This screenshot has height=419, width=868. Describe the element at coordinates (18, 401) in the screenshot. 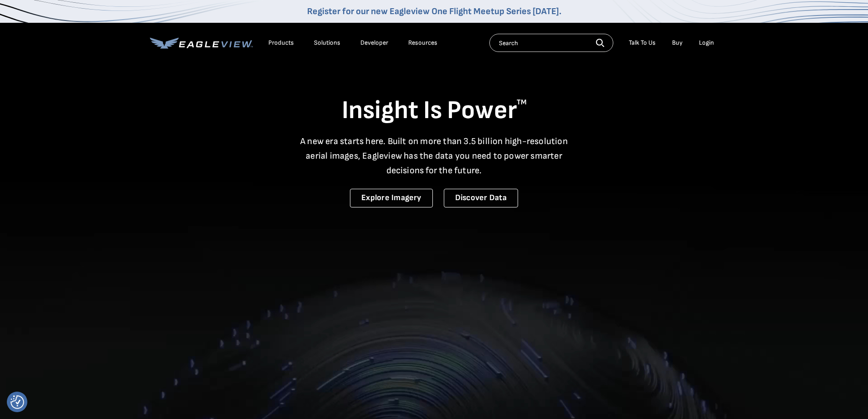

I see `img: Revisit consent button` at that location.